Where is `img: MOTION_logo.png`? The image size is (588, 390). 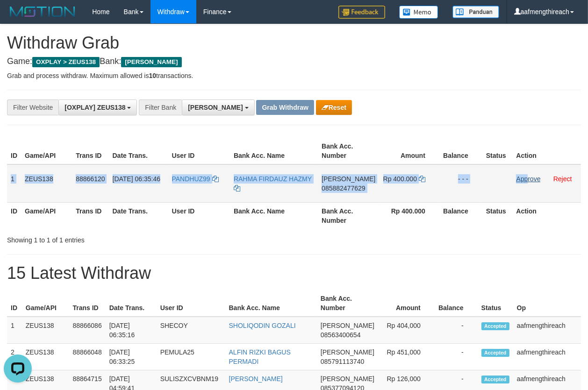
img: MOTION_logo.png is located at coordinates (43, 12).